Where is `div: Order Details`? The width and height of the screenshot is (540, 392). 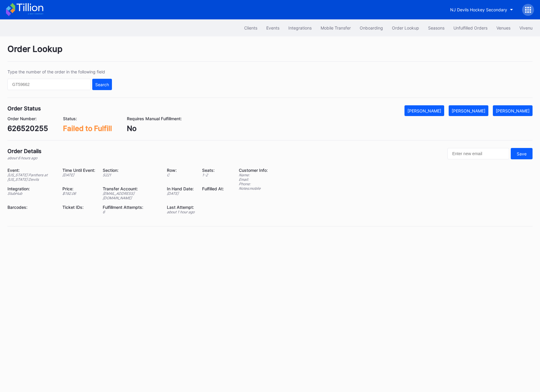 div: Order Details is located at coordinates (25, 151).